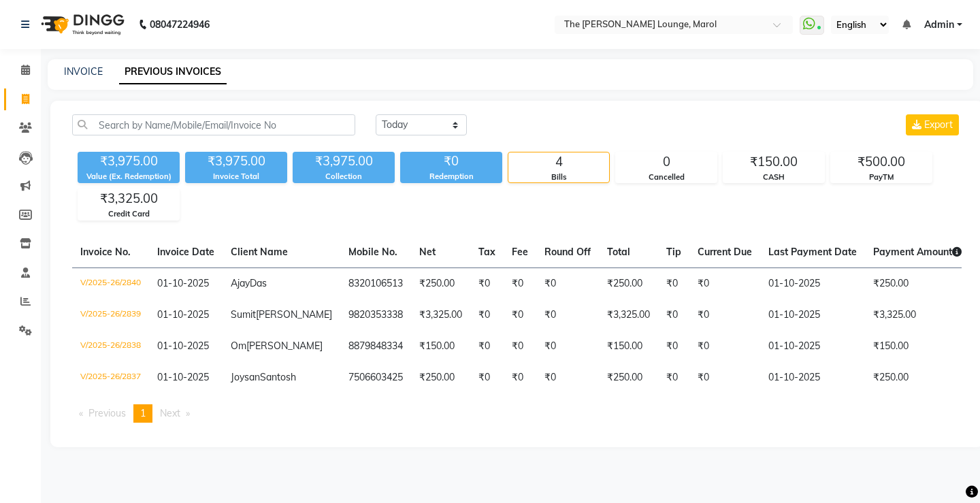 The image size is (980, 503). I want to click on a: PREVIOUS INVOICES, so click(173, 72).